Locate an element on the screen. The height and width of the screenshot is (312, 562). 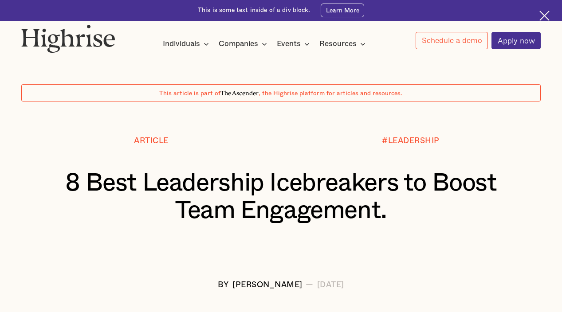
h1: 8 Best Leadership Icebreakers to Boost Team Engagement. is located at coordinates (281, 197).